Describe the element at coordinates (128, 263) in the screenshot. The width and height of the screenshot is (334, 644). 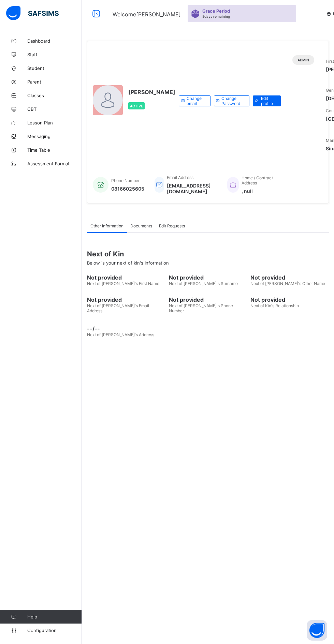
I see `span: Below is your next of kin's Information` at that location.